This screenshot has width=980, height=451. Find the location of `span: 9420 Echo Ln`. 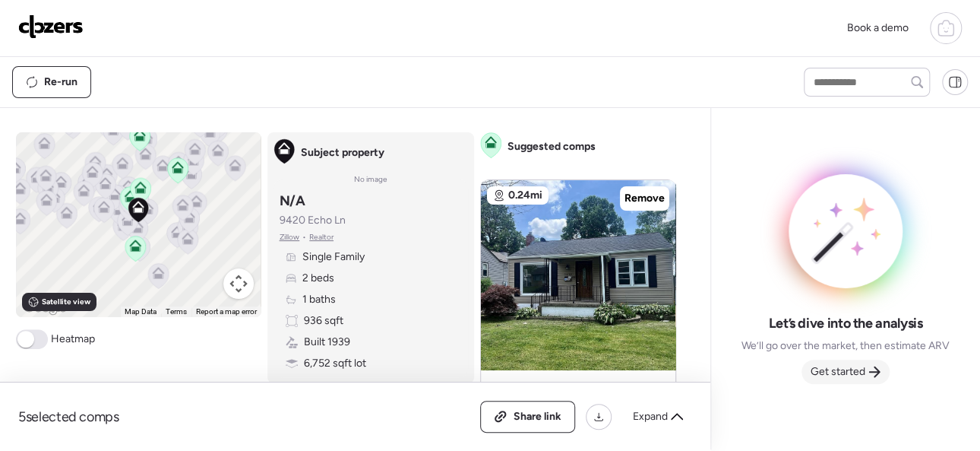

span: 9420 Echo Ln is located at coordinates (312, 220).